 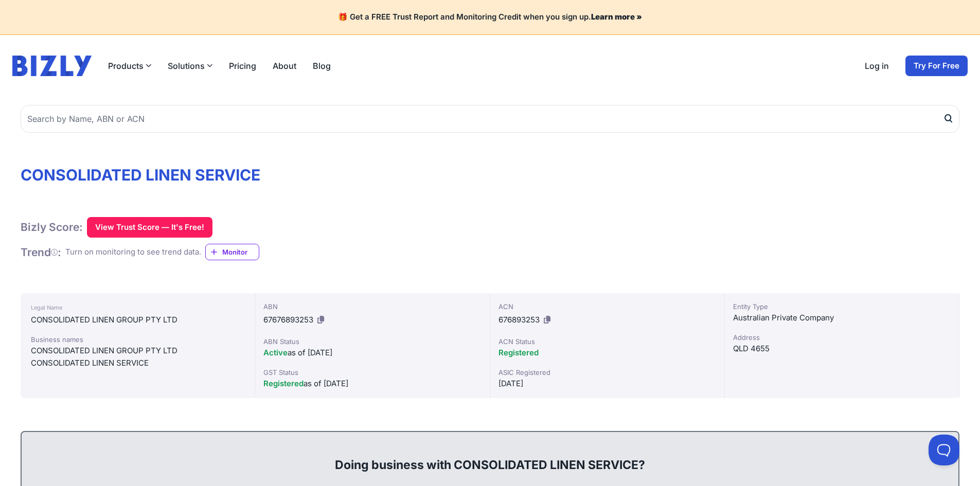 I want to click on a: Log in, so click(x=876, y=66).